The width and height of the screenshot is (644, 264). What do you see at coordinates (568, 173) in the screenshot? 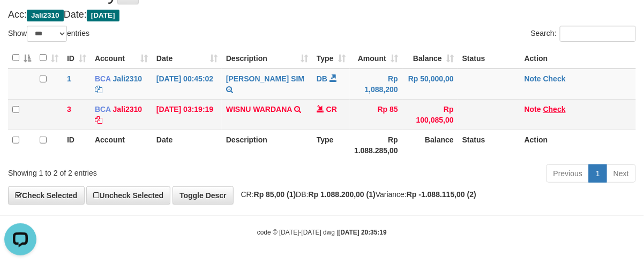
I see `a: Previous` at bounding box center [568, 173].